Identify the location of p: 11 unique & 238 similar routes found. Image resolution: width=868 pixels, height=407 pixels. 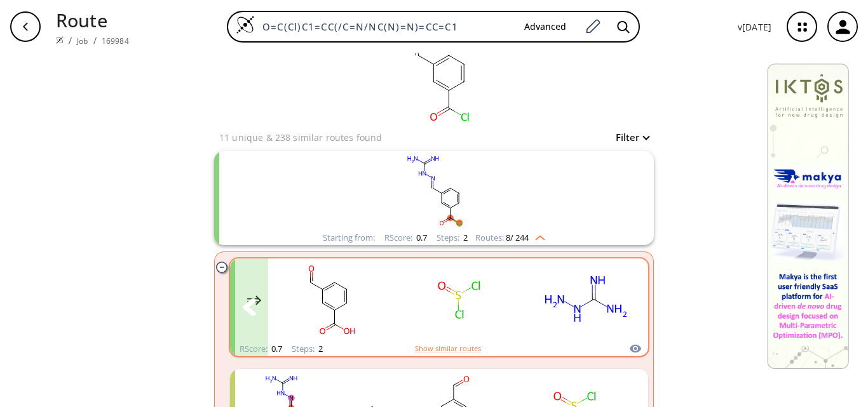
(301, 137).